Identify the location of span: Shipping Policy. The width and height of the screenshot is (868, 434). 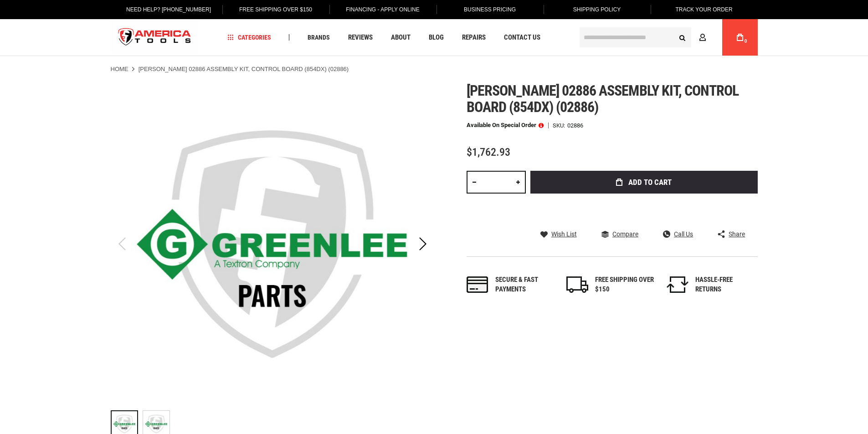
(597, 10).